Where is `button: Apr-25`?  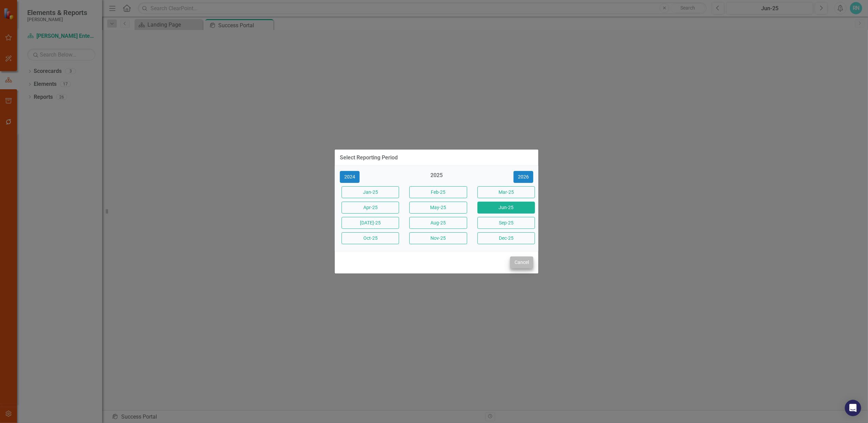
button: Apr-25 is located at coordinates (370, 207).